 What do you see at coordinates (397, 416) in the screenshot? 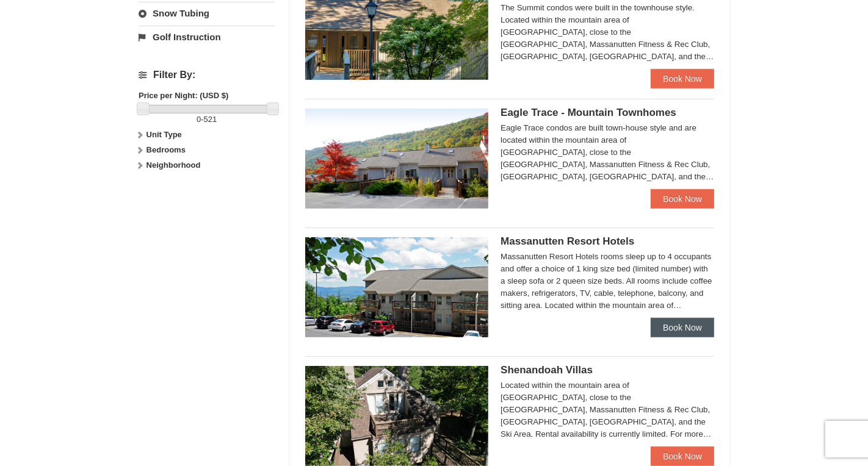
I see `img: 19219019-2-e70bf45f.jpg` at bounding box center [397, 416].